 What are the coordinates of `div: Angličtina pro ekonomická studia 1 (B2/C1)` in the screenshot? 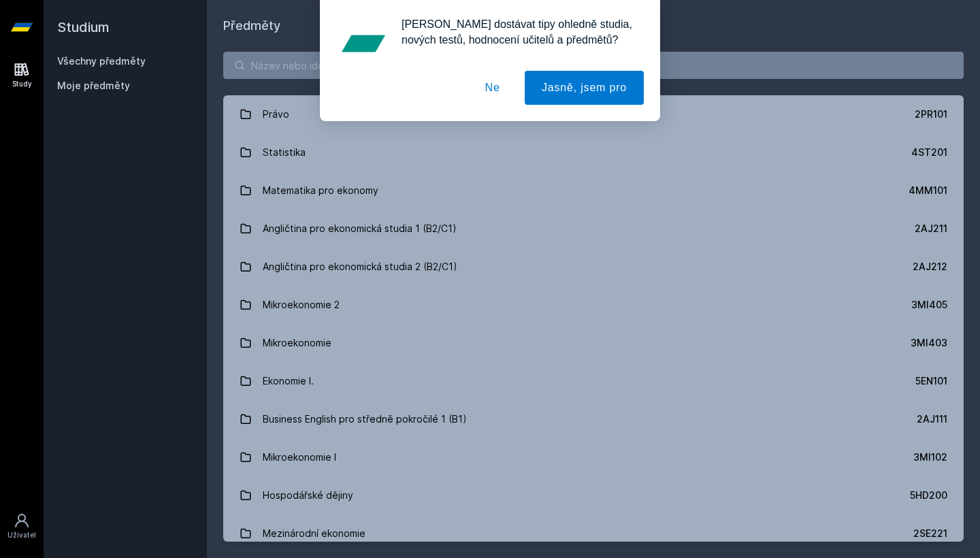 It's located at (359, 229).